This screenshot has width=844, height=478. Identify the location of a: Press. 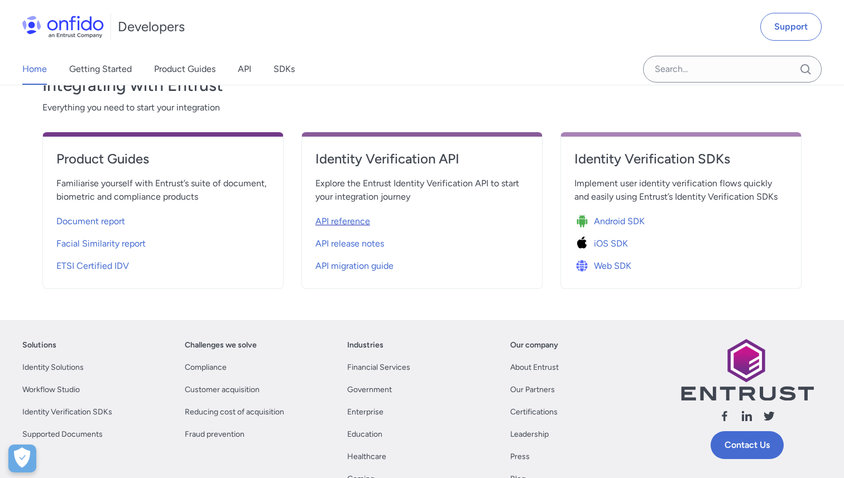
(520, 457).